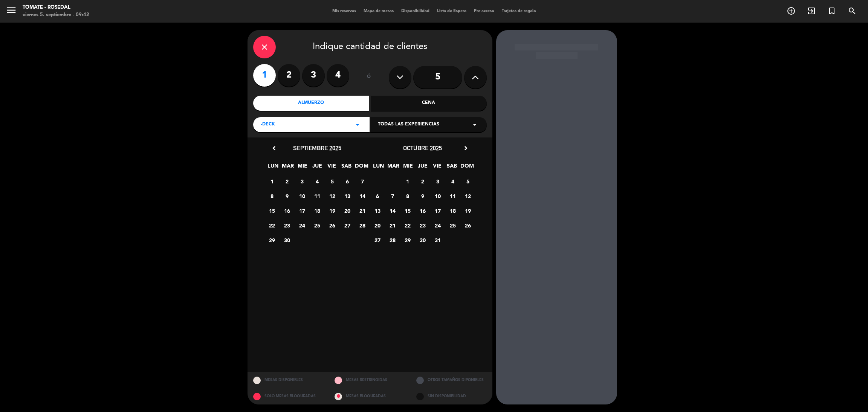 The width and height of the screenshot is (868, 412). I want to click on div: Almuerzo, so click(311, 103).